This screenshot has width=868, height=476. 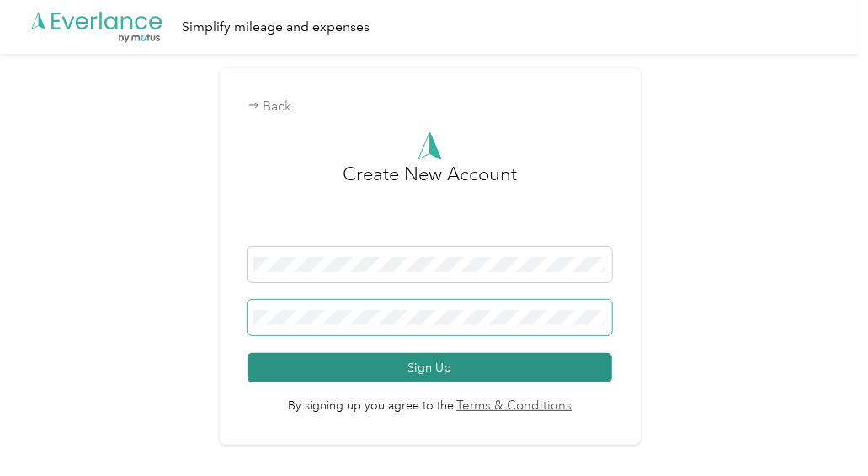 What do you see at coordinates (430, 107) in the screenshot?
I see `div: Back` at bounding box center [430, 107].